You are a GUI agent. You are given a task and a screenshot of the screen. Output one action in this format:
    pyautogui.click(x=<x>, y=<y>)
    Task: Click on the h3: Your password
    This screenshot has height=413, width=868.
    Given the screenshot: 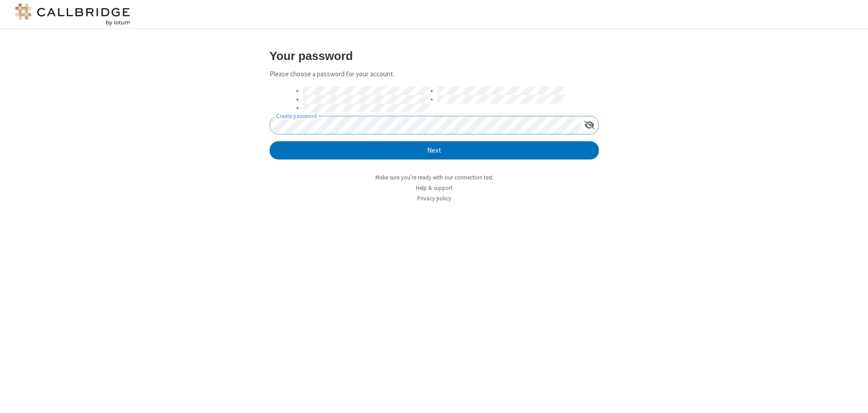 What is the action you would take?
    pyautogui.click(x=434, y=56)
    